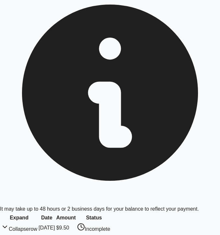 Image resolution: width=220 pixels, height=235 pixels. Describe the element at coordinates (98, 229) in the screenshot. I see `span: Incomplete` at that location.